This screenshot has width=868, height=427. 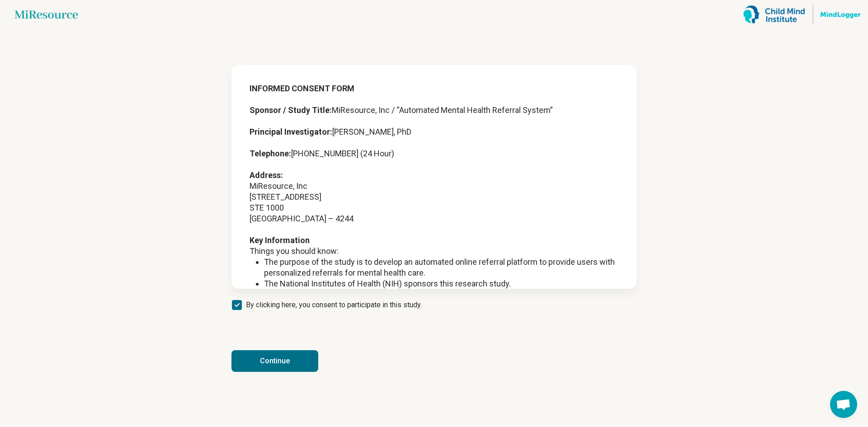 I want to click on strong: Telephone:, so click(x=270, y=154).